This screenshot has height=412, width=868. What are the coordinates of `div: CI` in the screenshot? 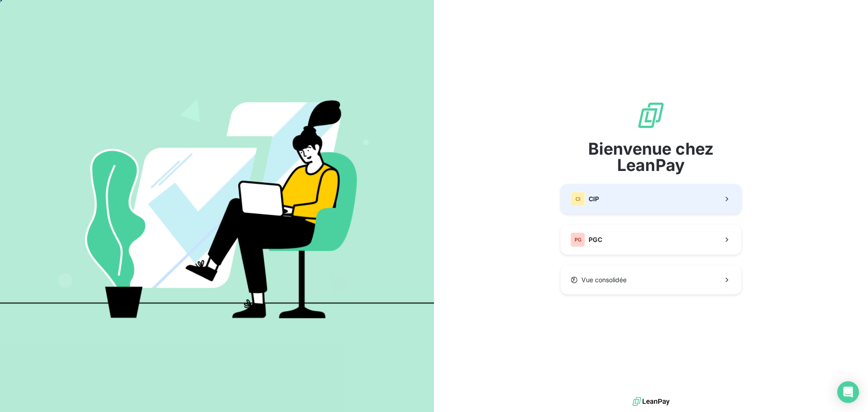 It's located at (578, 199).